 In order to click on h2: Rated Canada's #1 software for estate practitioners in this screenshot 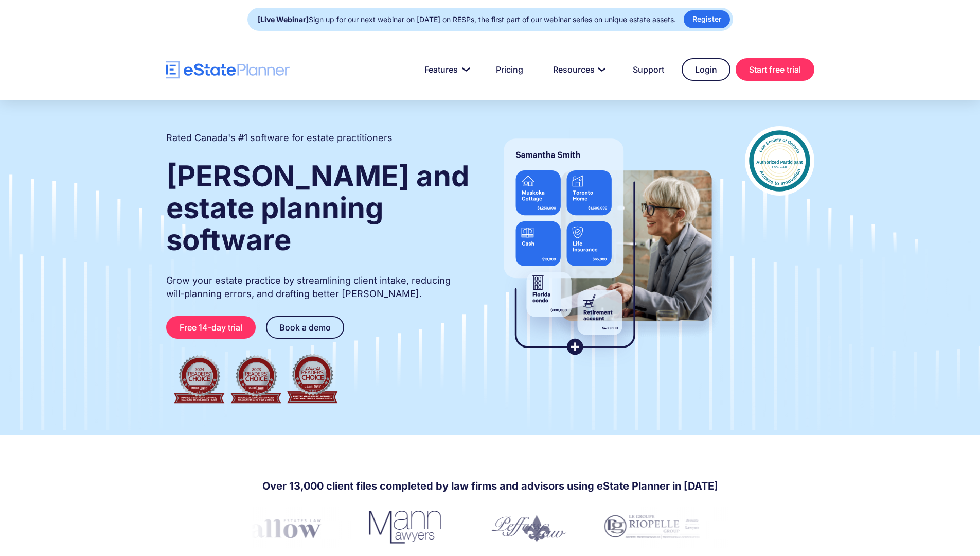, I will do `click(279, 138)`.